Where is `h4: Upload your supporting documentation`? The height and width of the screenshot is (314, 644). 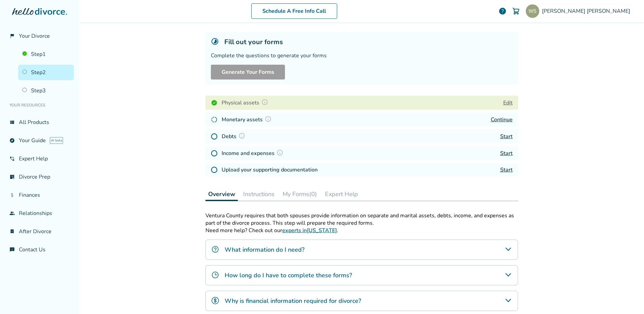
h4: Upload your supporting documentation is located at coordinates (269, 170).